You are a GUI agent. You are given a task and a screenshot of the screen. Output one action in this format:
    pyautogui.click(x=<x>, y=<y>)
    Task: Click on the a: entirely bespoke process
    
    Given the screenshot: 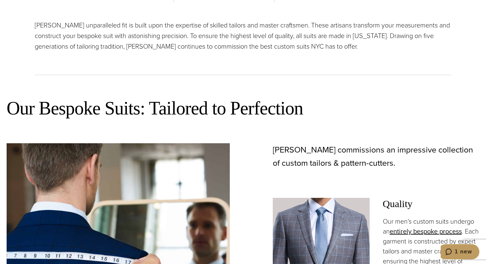 What is the action you would take?
    pyautogui.click(x=426, y=231)
    